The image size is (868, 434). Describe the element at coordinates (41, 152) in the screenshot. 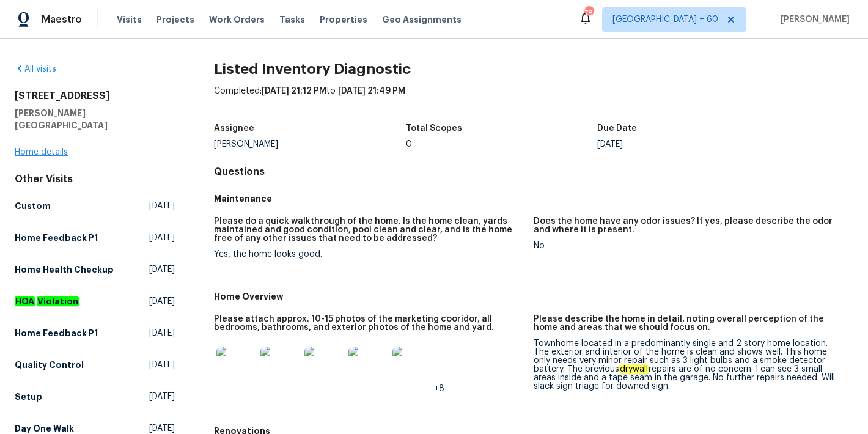

I see `a: Home details` at that location.